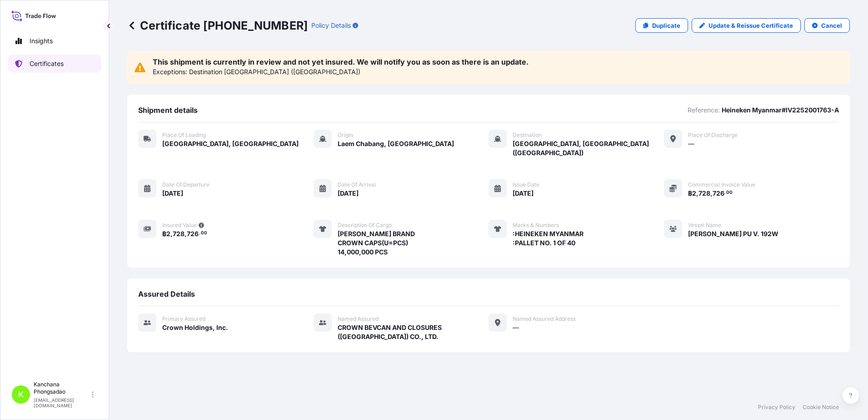 This screenshot has height=420, width=868. I want to click on p: Update & Reissue Certificate, so click(751, 26).